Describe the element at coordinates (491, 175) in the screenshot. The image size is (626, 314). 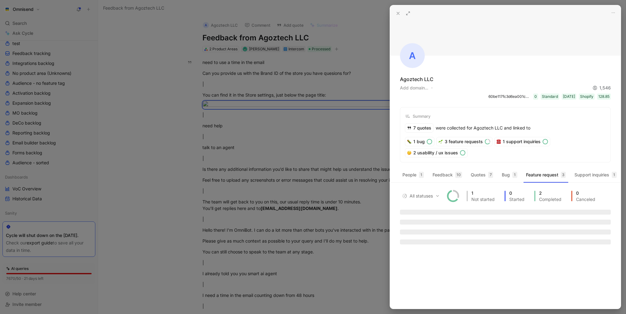
I see `div: 7` at that location.